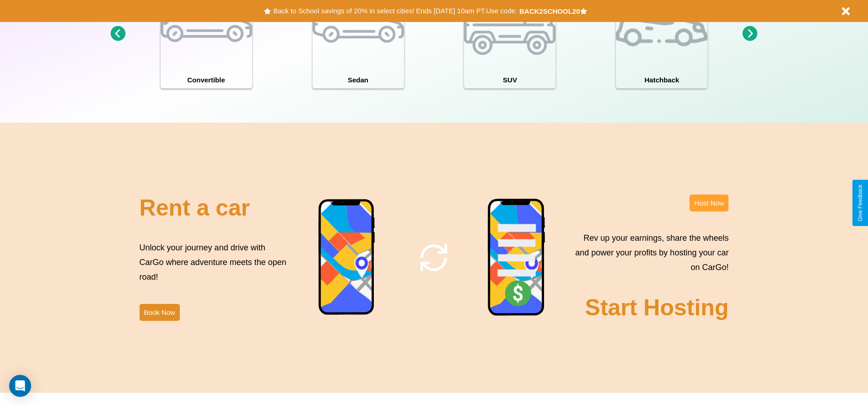 This screenshot has width=868, height=406. I want to click on div: Give Feedback, so click(860, 203).